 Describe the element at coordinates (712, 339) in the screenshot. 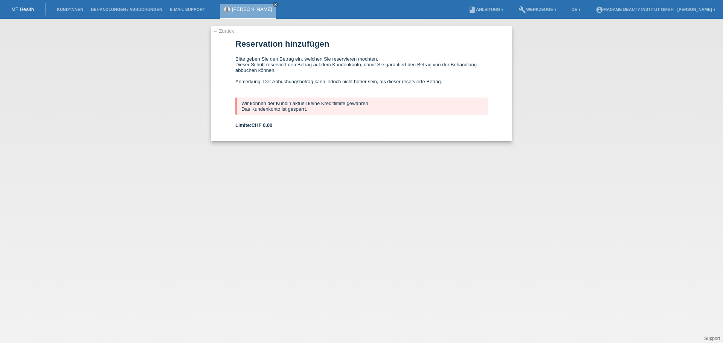

I see `a: Support` at that location.